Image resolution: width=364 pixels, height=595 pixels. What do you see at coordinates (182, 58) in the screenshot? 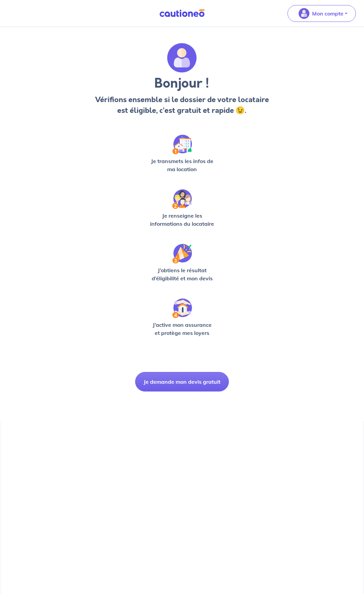
I see `img: archivate` at bounding box center [182, 58].